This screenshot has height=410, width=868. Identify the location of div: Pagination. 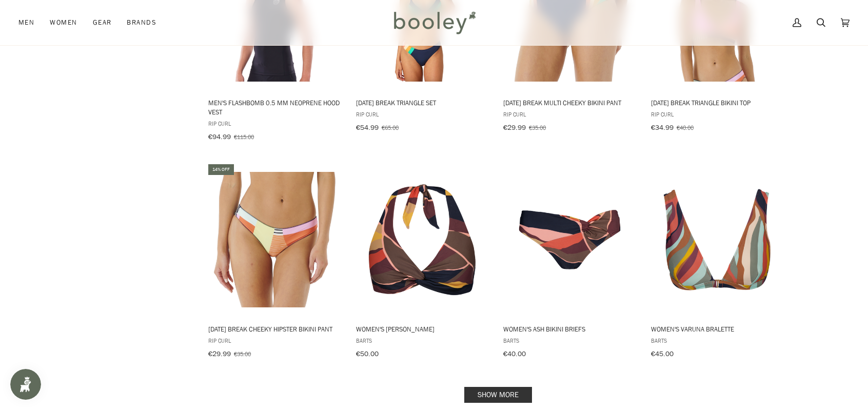
(497, 395).